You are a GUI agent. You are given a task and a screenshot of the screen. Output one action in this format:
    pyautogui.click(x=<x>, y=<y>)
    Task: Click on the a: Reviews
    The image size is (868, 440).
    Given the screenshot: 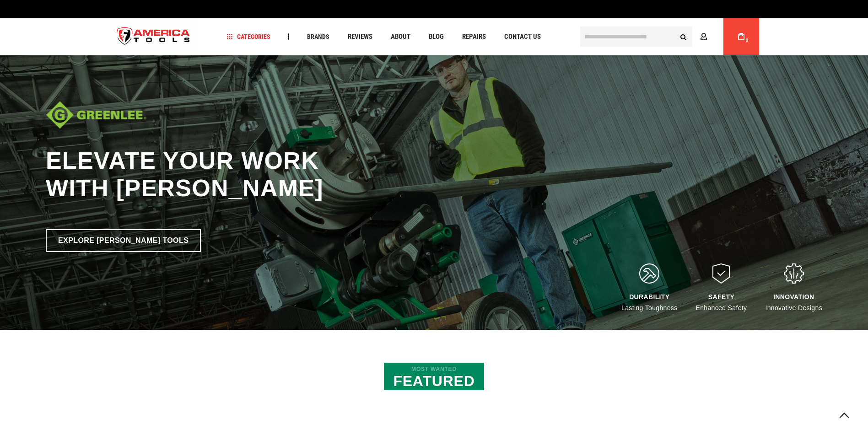 What is the action you would take?
    pyautogui.click(x=360, y=37)
    